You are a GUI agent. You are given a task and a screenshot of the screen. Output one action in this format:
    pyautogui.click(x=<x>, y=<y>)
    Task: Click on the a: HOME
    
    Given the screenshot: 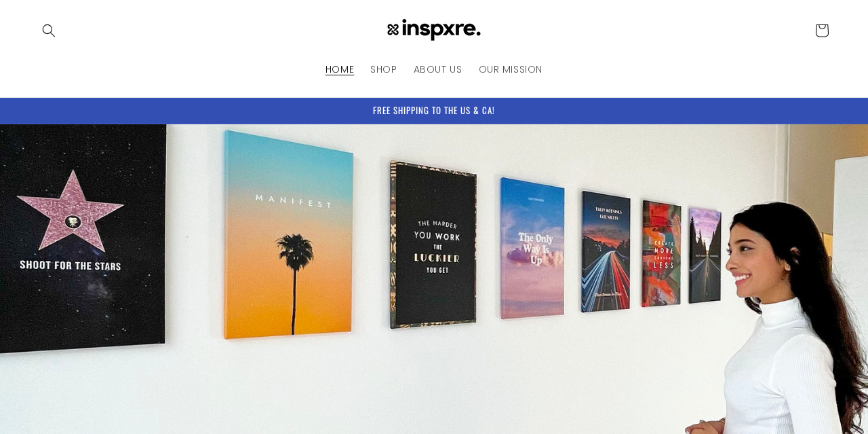 What is the action you would take?
    pyautogui.click(x=340, y=70)
    